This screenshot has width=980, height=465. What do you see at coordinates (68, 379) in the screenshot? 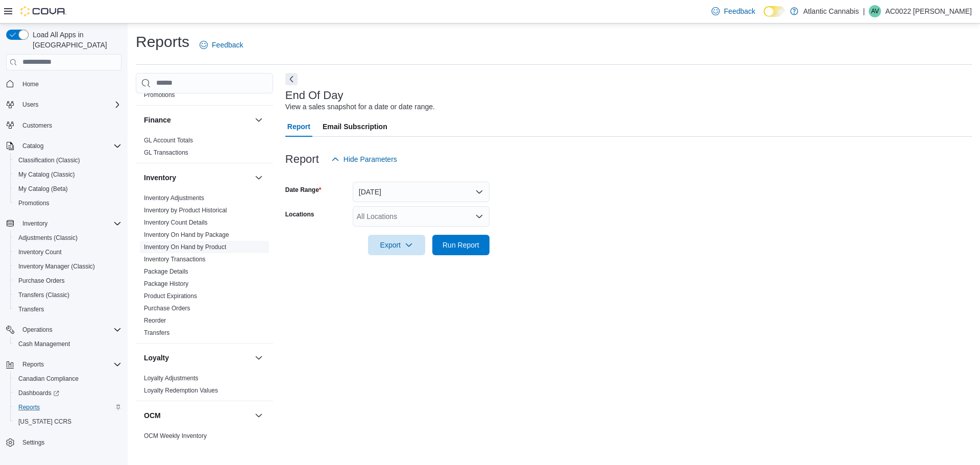
I see `button: Canadian Compliance` at bounding box center [68, 379].